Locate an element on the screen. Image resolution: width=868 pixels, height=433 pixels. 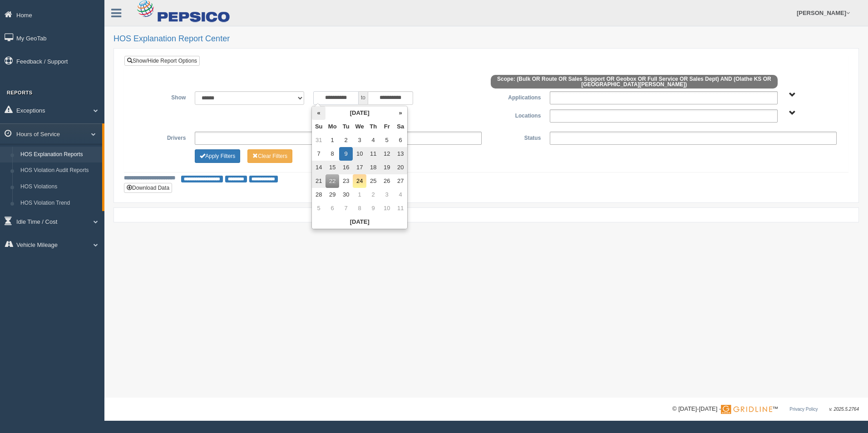
td: 17 is located at coordinates (359, 167).